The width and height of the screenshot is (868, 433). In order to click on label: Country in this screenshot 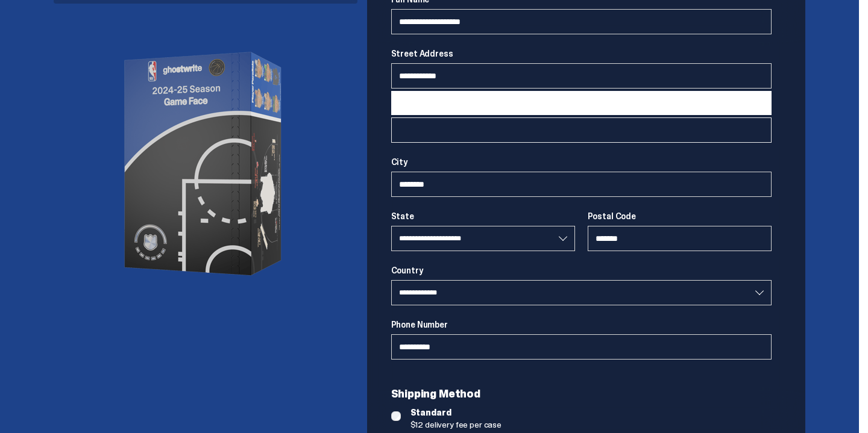, I will do `click(582, 270)`.